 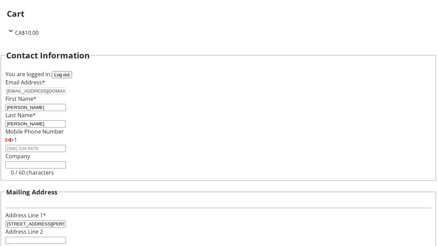 I want to click on span: CA$10.00, so click(x=27, y=33).